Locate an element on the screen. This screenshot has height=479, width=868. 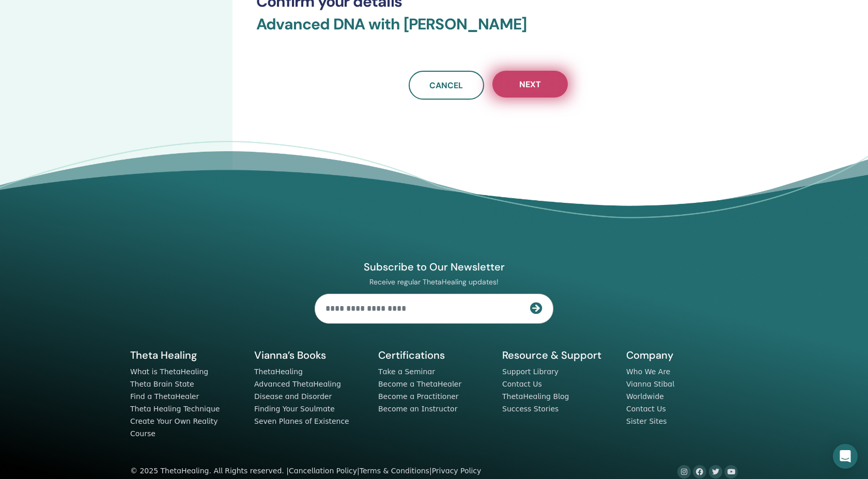
h5: Company is located at coordinates (682, 355).